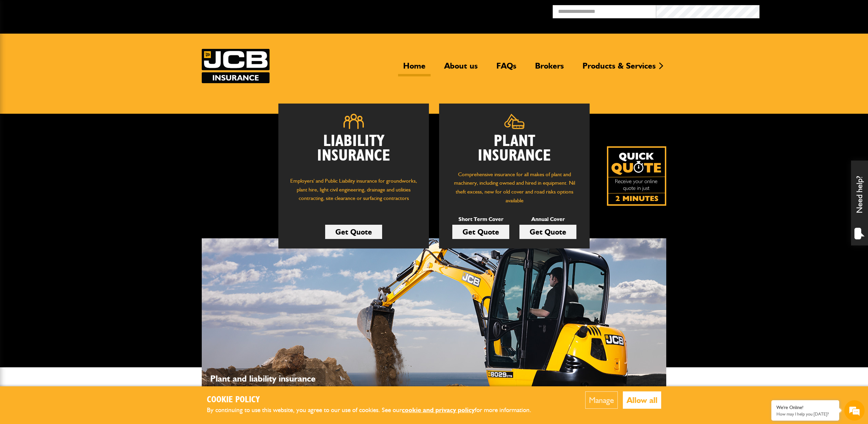 The width and height of the screenshot is (868, 424). I want to click on h2: Liability Insurance, so click(353, 152).